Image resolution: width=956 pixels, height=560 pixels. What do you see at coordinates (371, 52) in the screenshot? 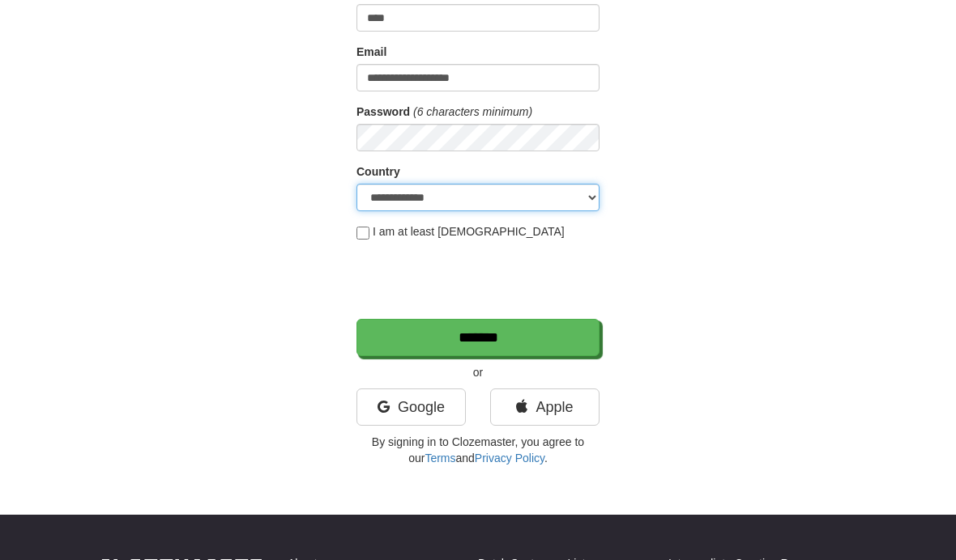
I see `label: Email` at bounding box center [371, 52].